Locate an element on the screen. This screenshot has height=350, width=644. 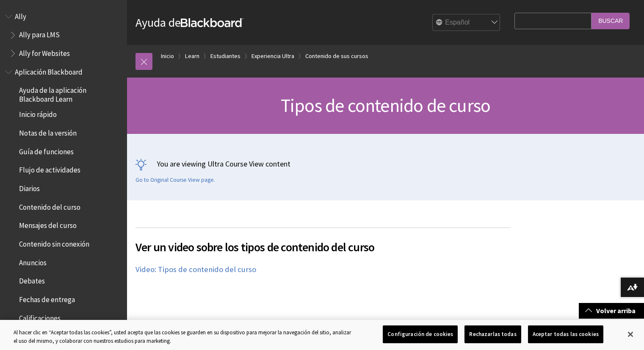
span: Ayuda de la aplicación Blackboard Learn is located at coordinates (70, 93).